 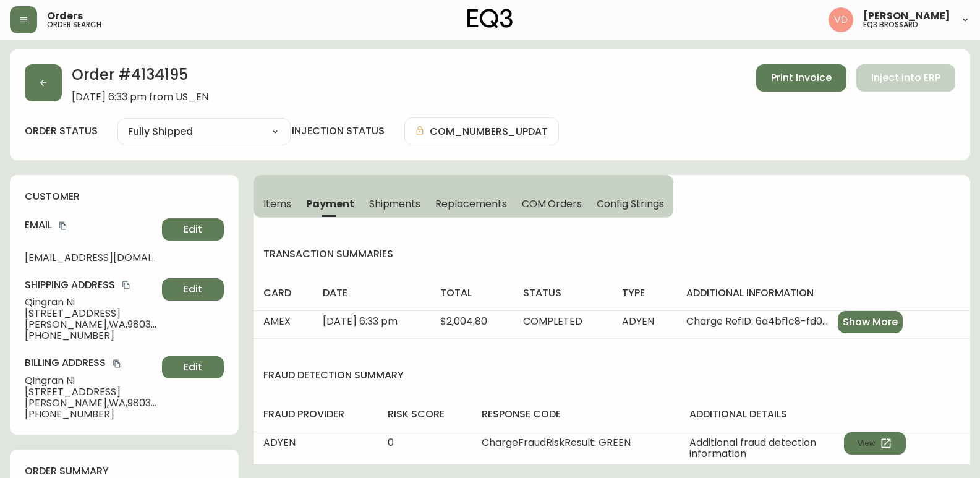 What do you see at coordinates (91, 363) in the screenshot?
I see `h4: Billing Address` at bounding box center [91, 363].